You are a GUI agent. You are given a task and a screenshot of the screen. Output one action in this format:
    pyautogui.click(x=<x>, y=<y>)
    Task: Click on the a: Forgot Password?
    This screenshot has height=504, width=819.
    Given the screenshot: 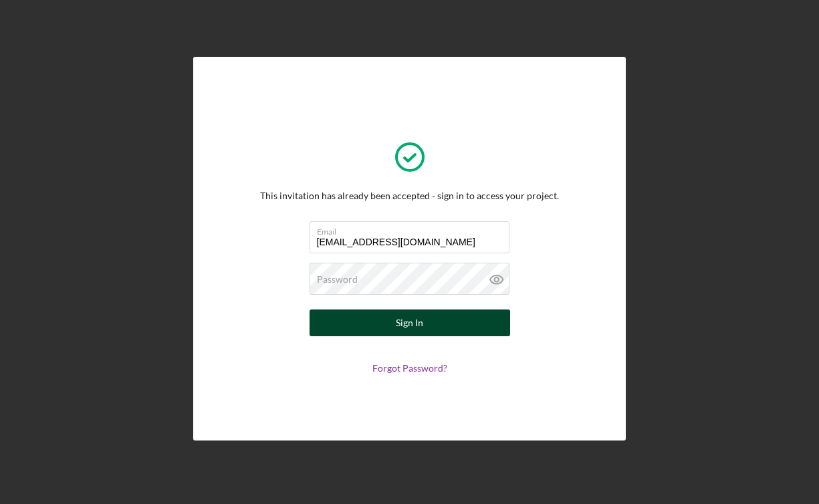 What is the action you would take?
    pyautogui.click(x=410, y=368)
    